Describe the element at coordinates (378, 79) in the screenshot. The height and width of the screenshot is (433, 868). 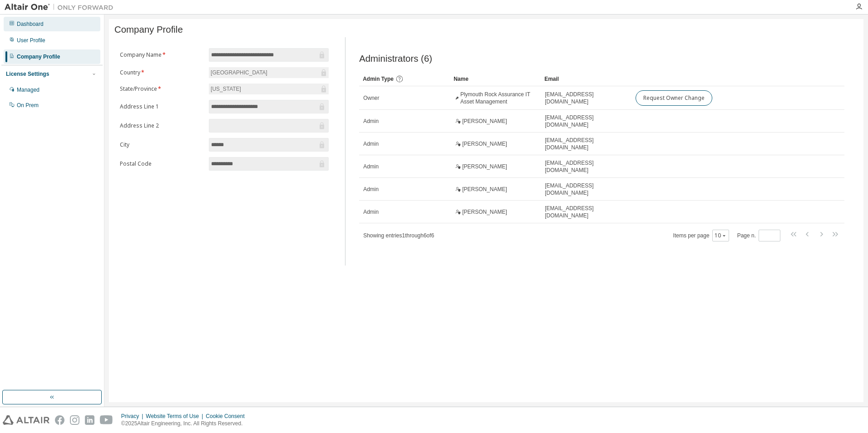
I see `span: Admin Type` at that location.